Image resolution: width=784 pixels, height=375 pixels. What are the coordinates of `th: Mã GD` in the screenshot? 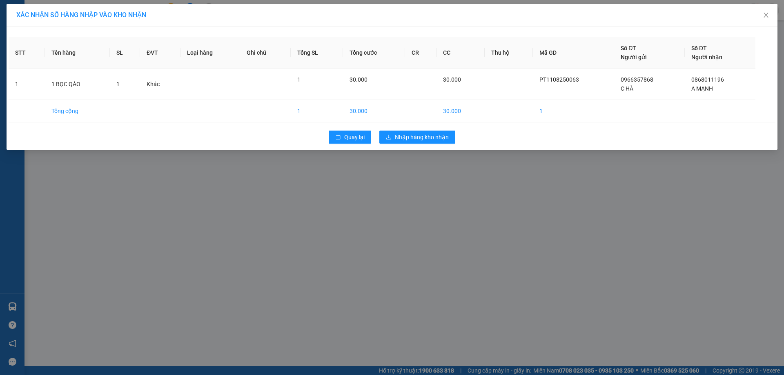 It's located at (574, 53).